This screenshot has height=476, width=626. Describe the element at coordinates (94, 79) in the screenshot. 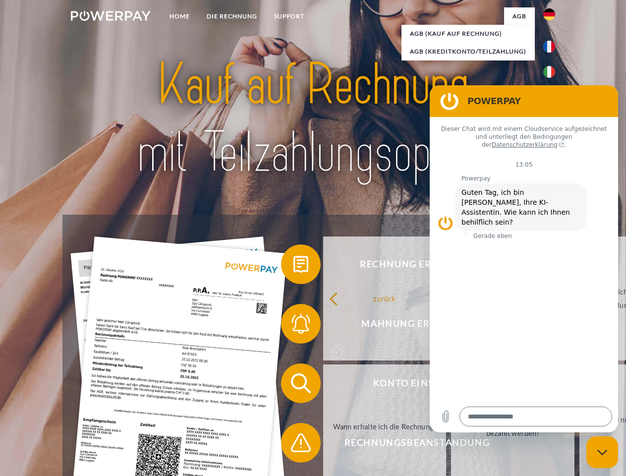

I see `p: 13:05` at that location.